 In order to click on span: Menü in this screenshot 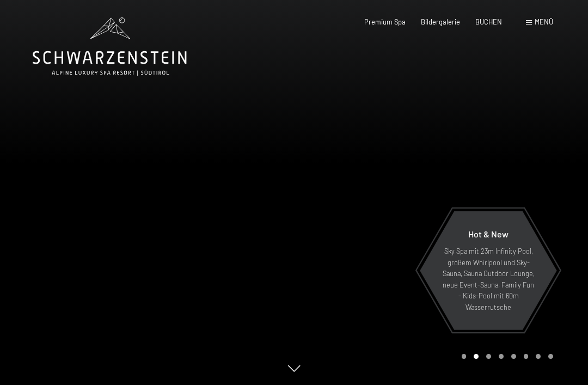, I will do `click(544, 22)`.